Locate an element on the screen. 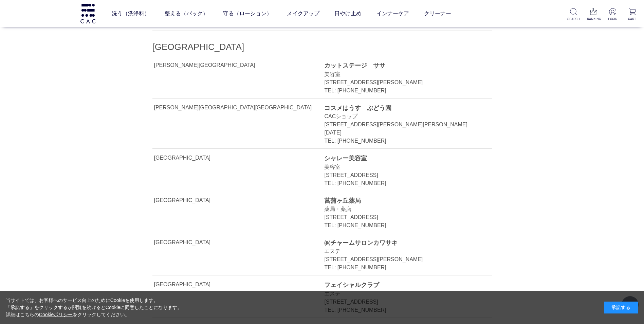 This screenshot has height=324, width=644. div: コスメはうす ぶどう園 is located at coordinates (400, 108).